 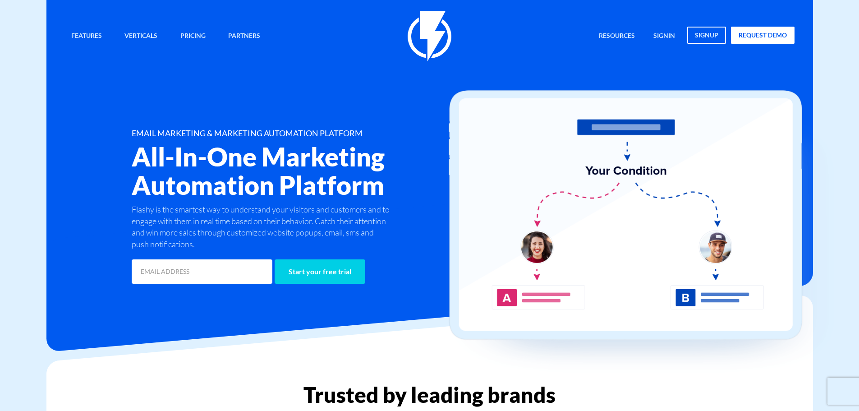 What do you see at coordinates (202, 272) in the screenshot?
I see `input: EMAIL ADDRESS` at bounding box center [202, 272].